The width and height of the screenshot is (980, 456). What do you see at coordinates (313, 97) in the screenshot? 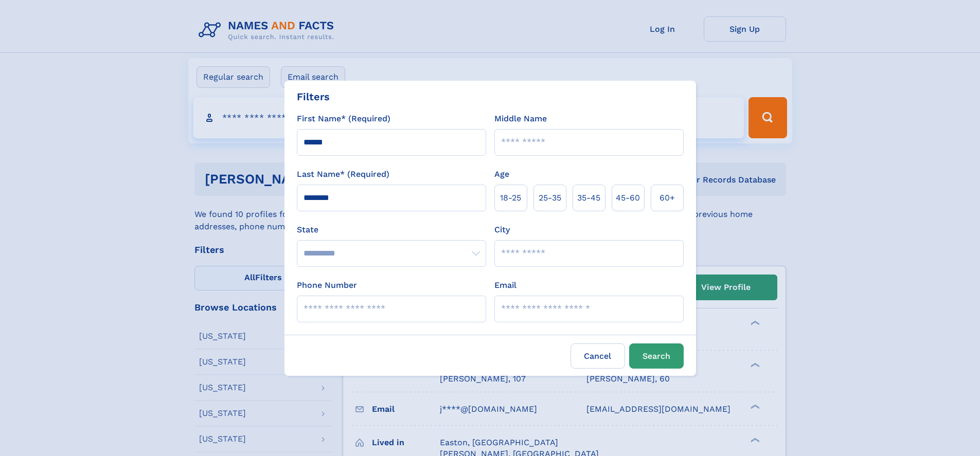
I see `div: Filters` at bounding box center [313, 97].